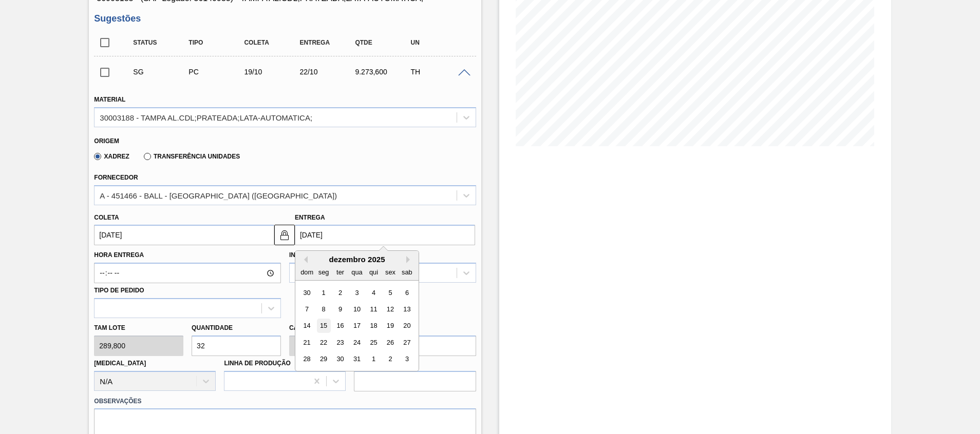  I want to click on label: Material, so click(109, 99).